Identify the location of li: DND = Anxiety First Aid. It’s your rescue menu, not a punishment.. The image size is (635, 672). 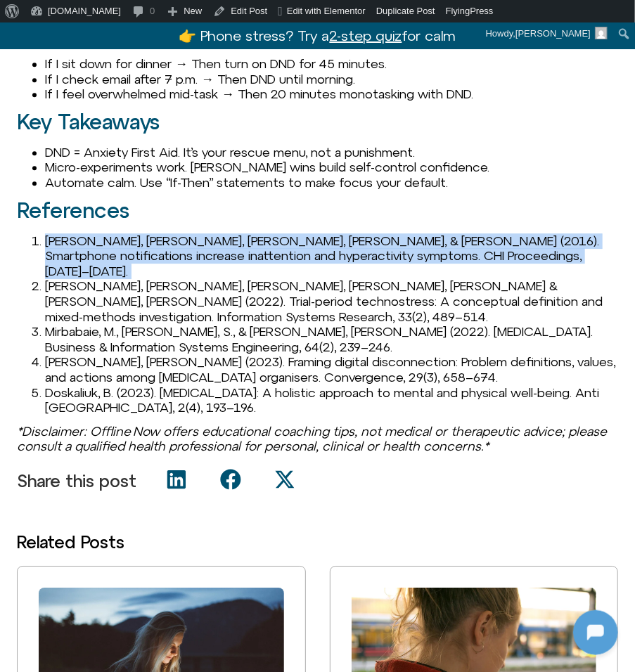
(331, 153).